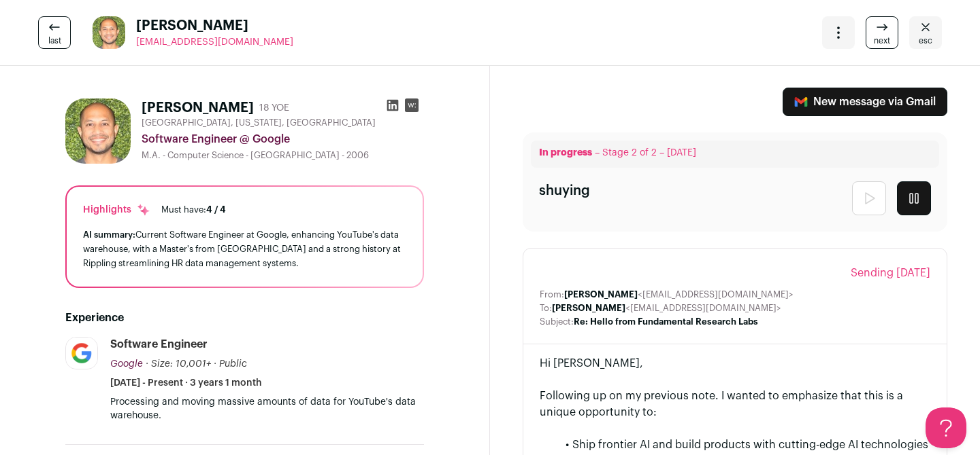 The width and height of the screenshot is (980, 455). Describe the element at coordinates (81, 353) in the screenshot. I see `img: 8d2c6156afa7017e60e680d3937f8205e5697781b6c771928cb24e9df88505de.jpg` at that location.